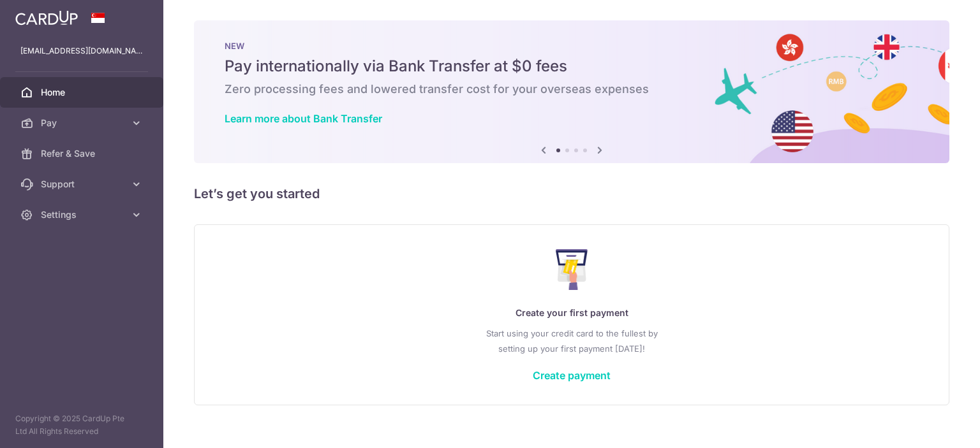  What do you see at coordinates (83, 184) in the screenshot?
I see `span: Support` at bounding box center [83, 184].